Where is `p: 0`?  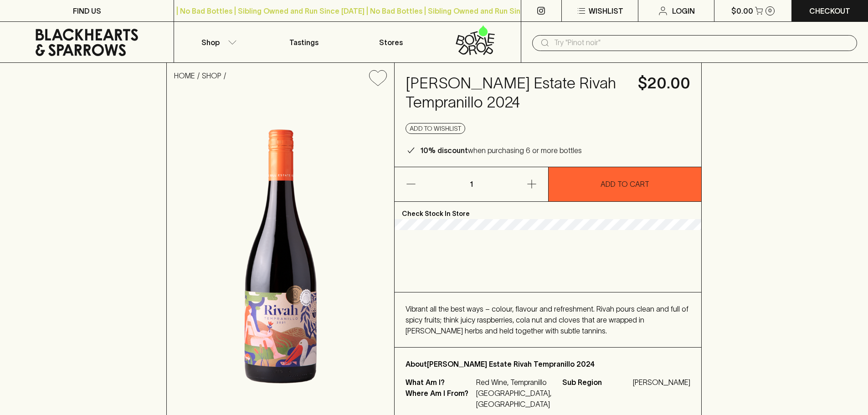
p: 0 is located at coordinates (770, 10).